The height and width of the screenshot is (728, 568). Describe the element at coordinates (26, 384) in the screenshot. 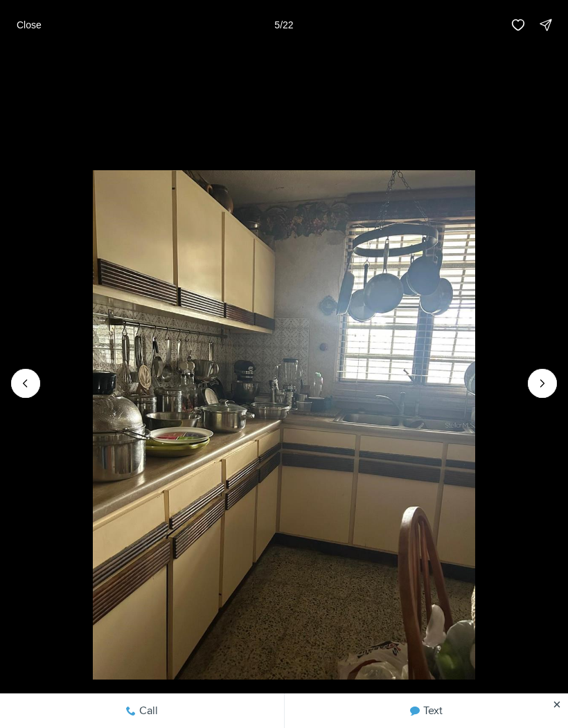

I see `button: Previous slide` at that location.